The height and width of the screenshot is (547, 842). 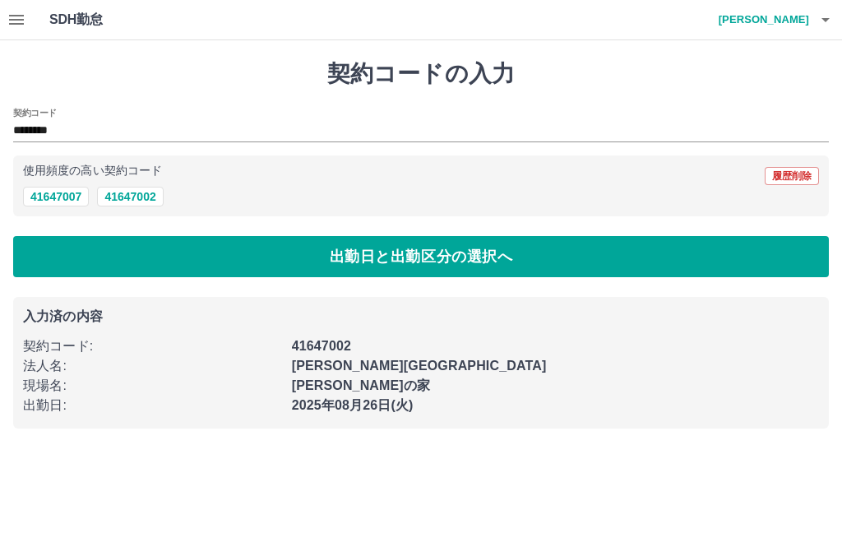 I want to click on b: 2025年08月26日(火), so click(x=353, y=404).